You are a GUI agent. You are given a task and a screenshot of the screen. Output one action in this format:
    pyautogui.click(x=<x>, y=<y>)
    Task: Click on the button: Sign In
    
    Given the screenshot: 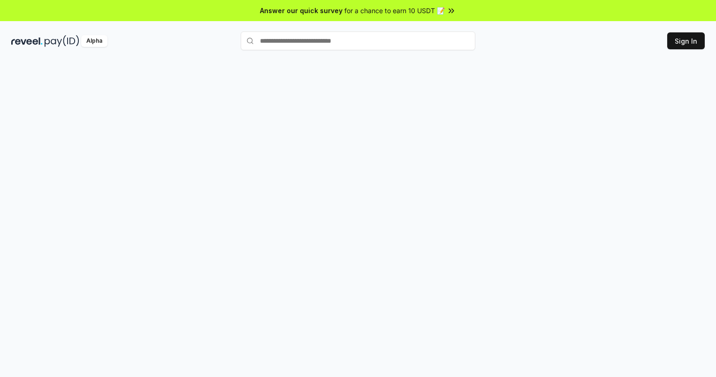 What is the action you would take?
    pyautogui.click(x=686, y=41)
    